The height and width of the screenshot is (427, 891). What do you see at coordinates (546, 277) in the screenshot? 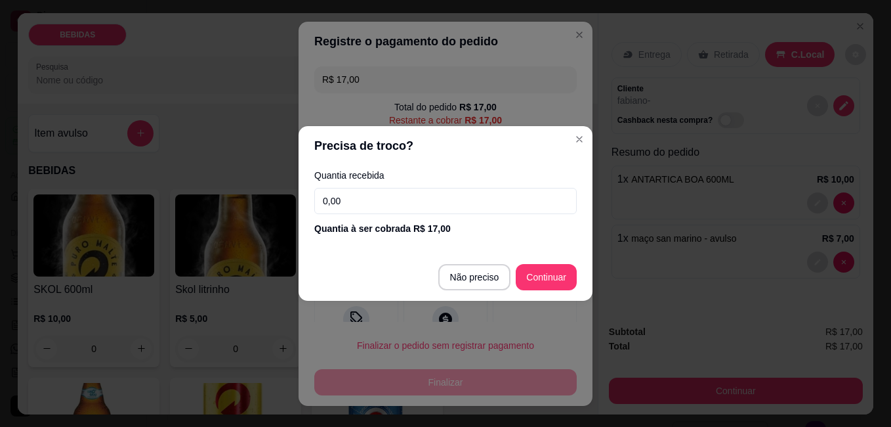
I see `button: Continuar` at bounding box center [546, 277].